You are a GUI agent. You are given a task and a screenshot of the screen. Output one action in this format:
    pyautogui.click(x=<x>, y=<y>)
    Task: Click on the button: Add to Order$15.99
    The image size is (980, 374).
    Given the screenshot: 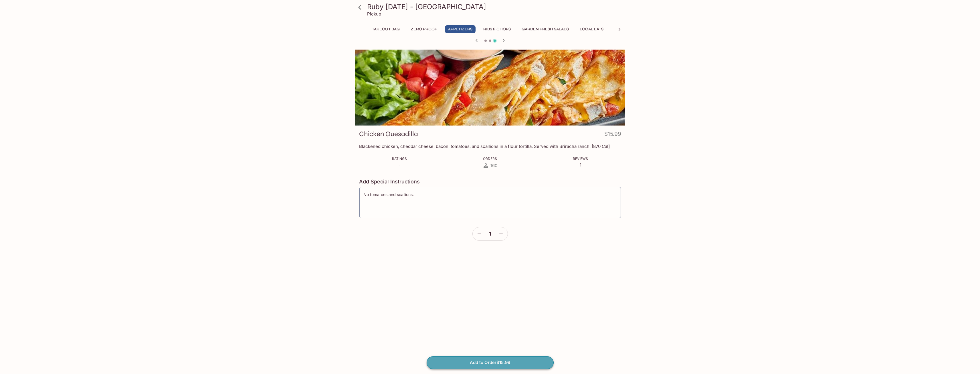 What is the action you would take?
    pyautogui.click(x=490, y=362)
    